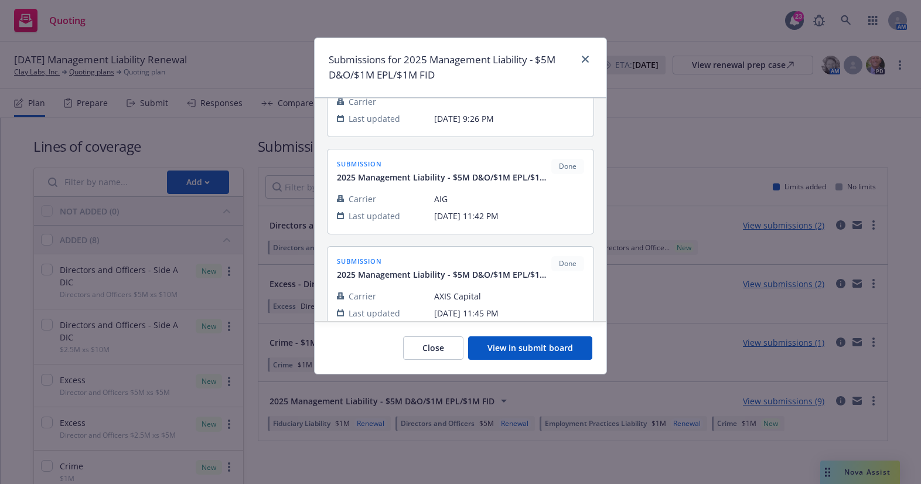 The width and height of the screenshot is (921, 484). I want to click on a: close, so click(585, 59).